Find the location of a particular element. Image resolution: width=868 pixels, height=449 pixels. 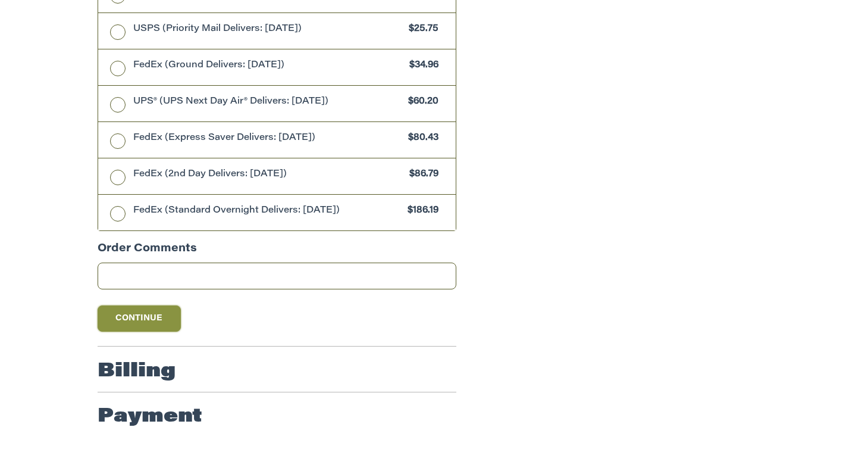

h2: Payment is located at coordinates (150, 417).